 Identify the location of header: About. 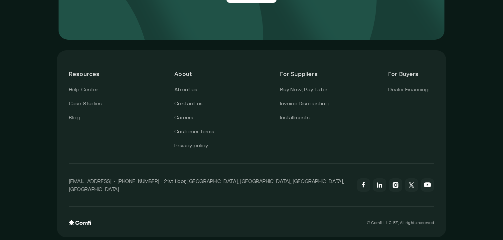
(197, 74).